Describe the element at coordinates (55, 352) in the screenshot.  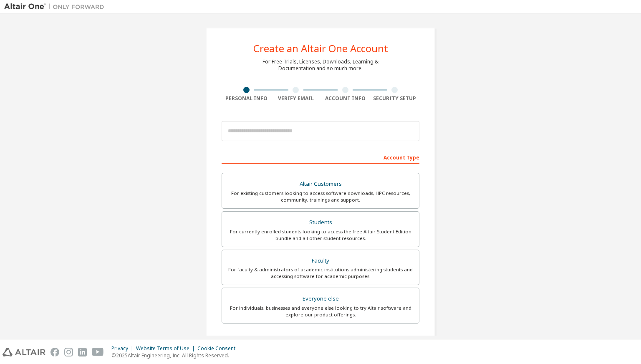
I see `img: facebook.svg` at that location.